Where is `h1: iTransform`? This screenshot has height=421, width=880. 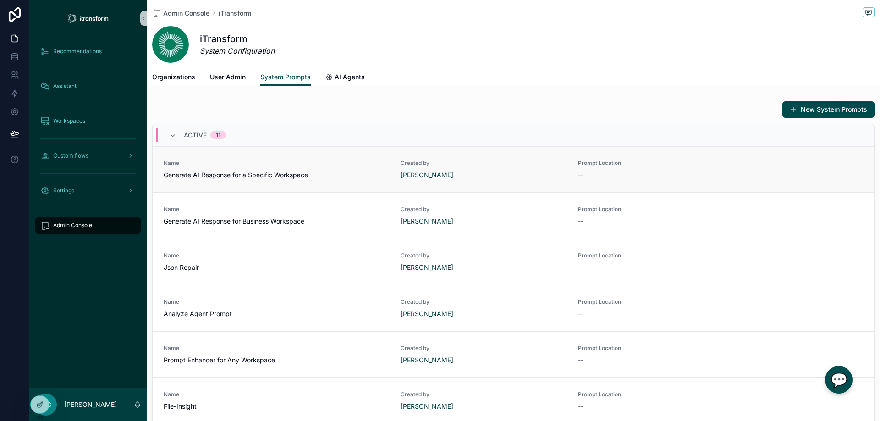 h1: iTransform is located at coordinates (237, 39).